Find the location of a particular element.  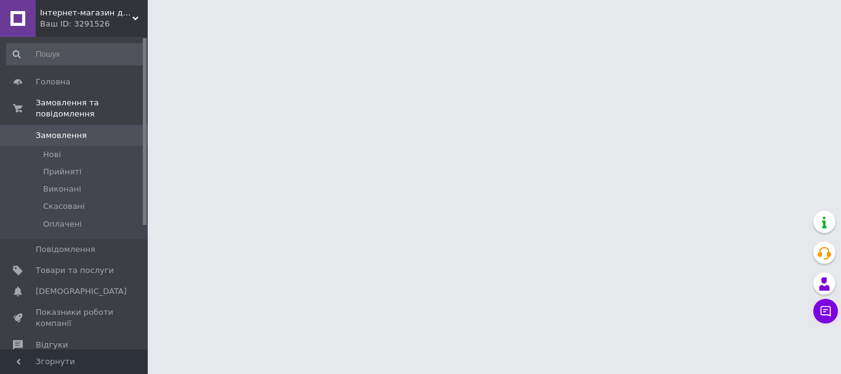

span: Прийняті is located at coordinates (62, 172).